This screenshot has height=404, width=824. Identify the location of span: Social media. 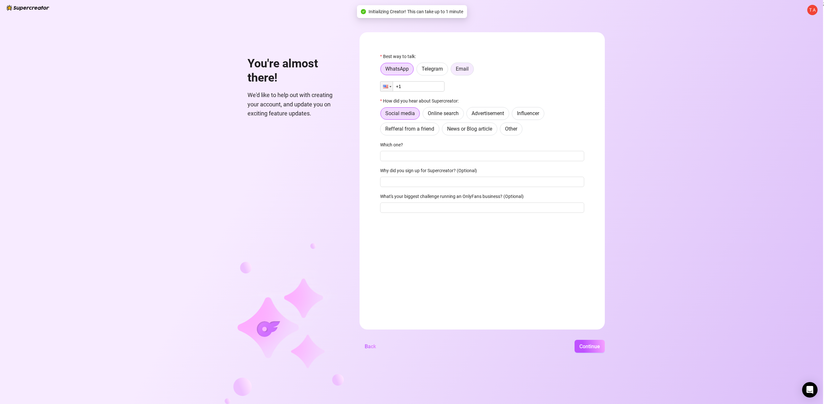
(400, 113).